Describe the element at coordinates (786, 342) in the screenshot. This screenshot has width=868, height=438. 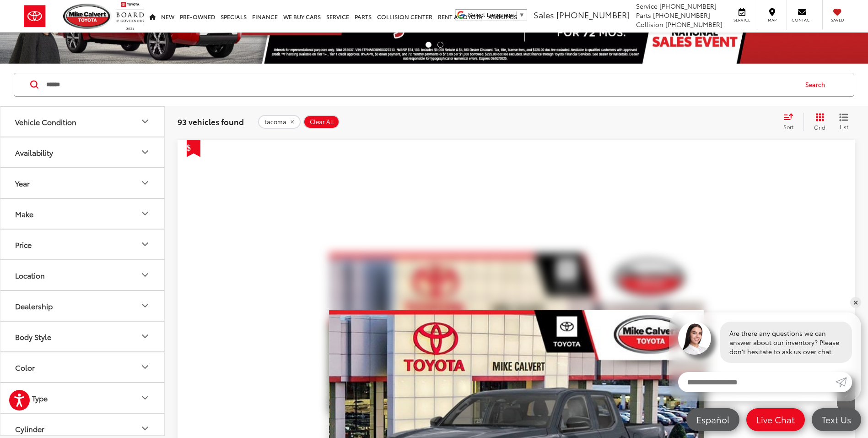
I see `div: Are there any questions we can answer about our inventory? Please don't hesitate to ask us over c...` at that location.